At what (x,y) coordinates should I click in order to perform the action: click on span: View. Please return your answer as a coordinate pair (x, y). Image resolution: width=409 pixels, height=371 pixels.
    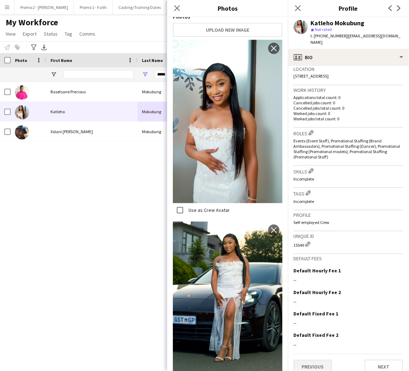
    Looking at the image, I should click on (11, 34).